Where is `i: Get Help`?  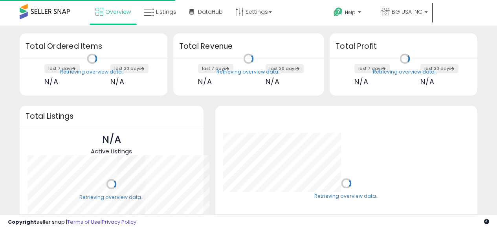 i: Get Help is located at coordinates (338, 12).